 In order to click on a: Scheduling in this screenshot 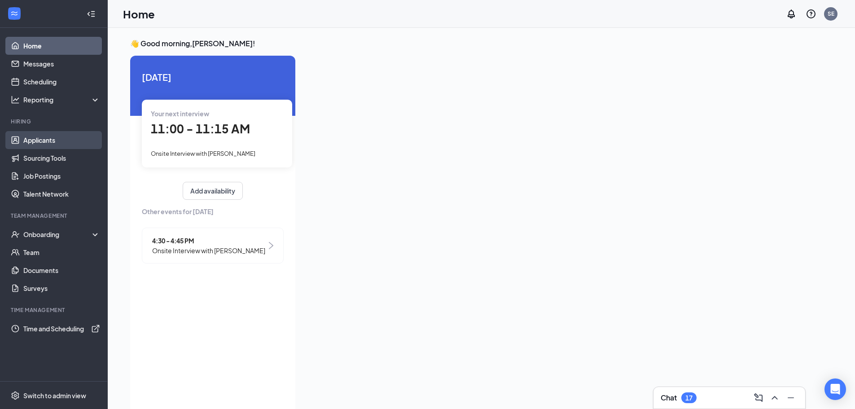, I will do `click(62, 82)`.